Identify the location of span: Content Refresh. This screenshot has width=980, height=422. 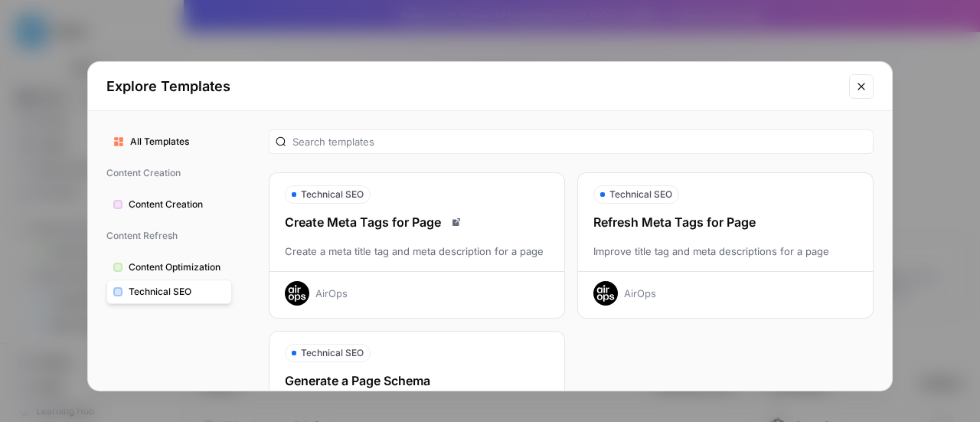
(169, 235).